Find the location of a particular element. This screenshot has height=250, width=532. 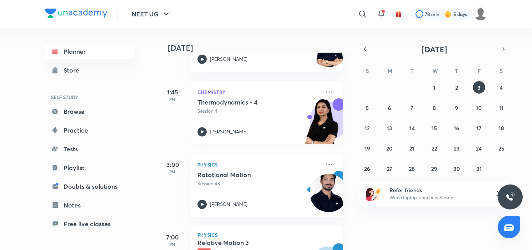

abbr: Tuesday is located at coordinates (412, 71).